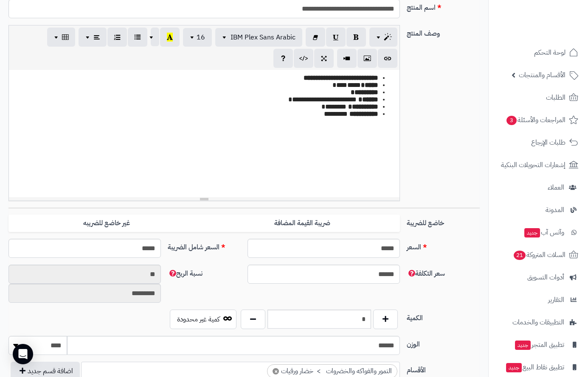  I want to click on label: السعر شامل الضريبة, so click(205, 245).